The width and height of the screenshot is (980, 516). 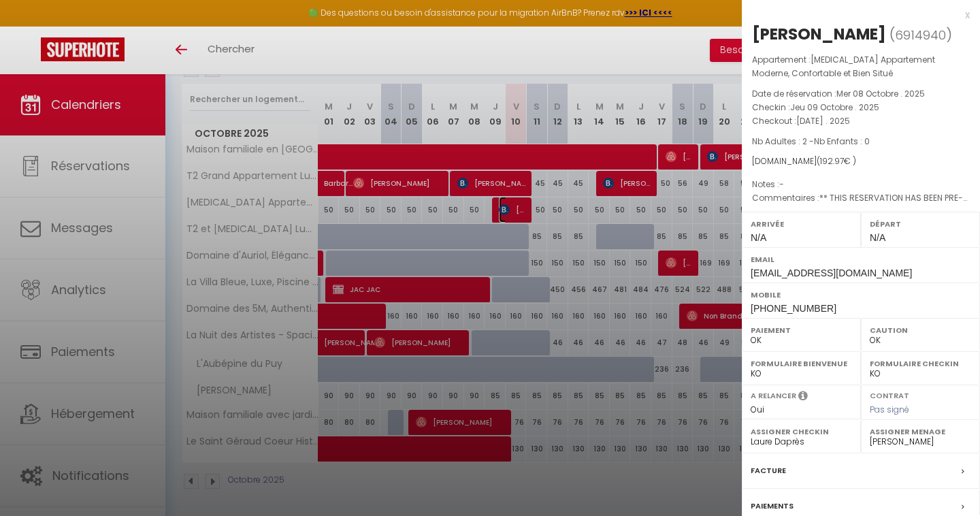 I want to click on label: Assigner Menage, so click(x=920, y=432).